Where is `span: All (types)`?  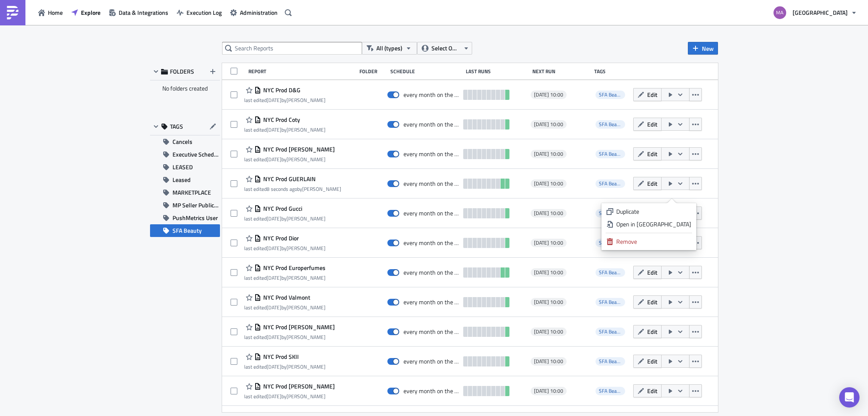
span: All (types) is located at coordinates (389, 48).